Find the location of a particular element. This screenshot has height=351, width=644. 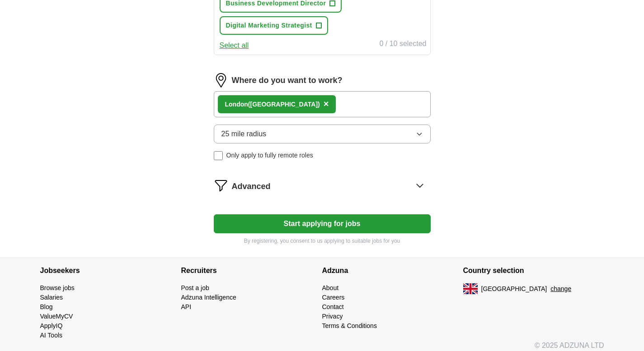

a: Careers is located at coordinates (334, 298).